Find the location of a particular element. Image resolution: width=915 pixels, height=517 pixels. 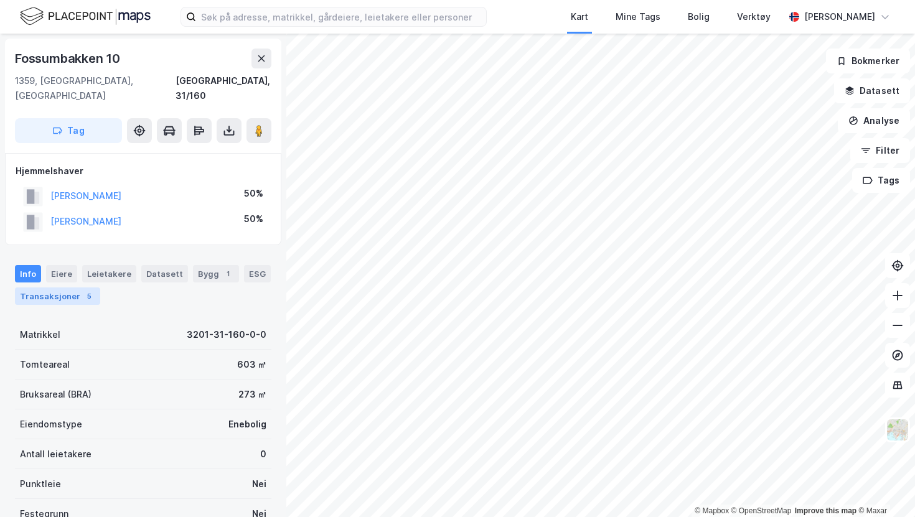

div: 3201-31-160-0-0 is located at coordinates (227, 335).